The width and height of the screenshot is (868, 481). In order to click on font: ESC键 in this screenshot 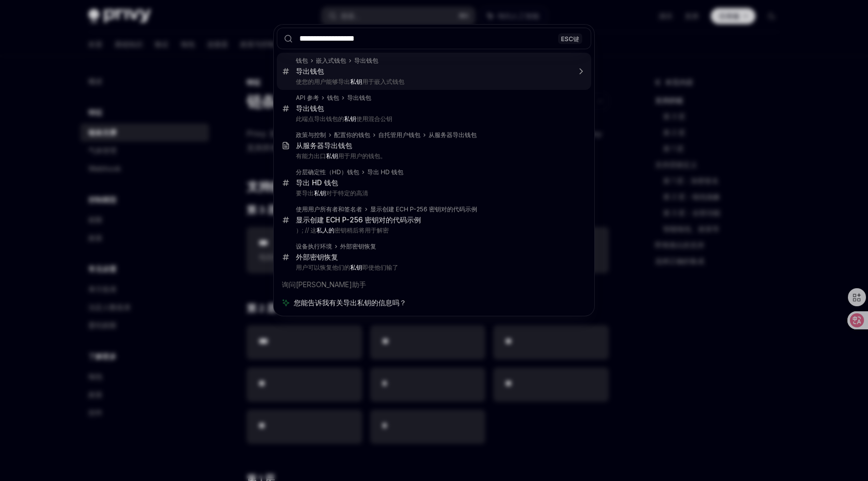, I will do `click(570, 39)`.